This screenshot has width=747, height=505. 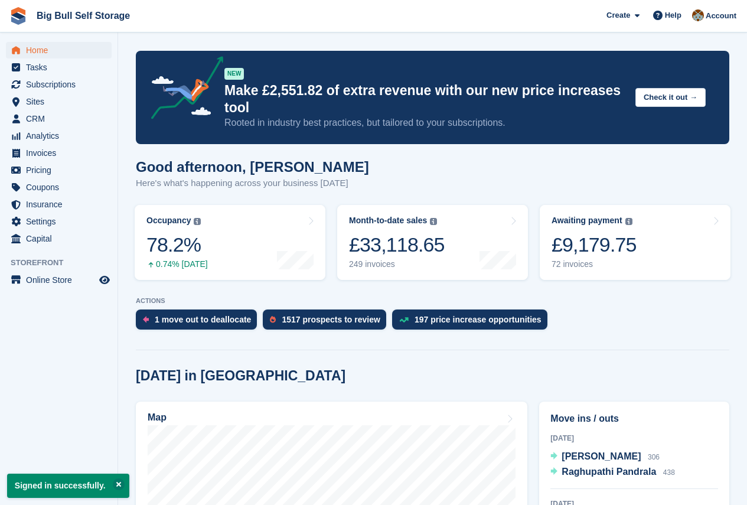 I want to click on span: Settings, so click(x=61, y=221).